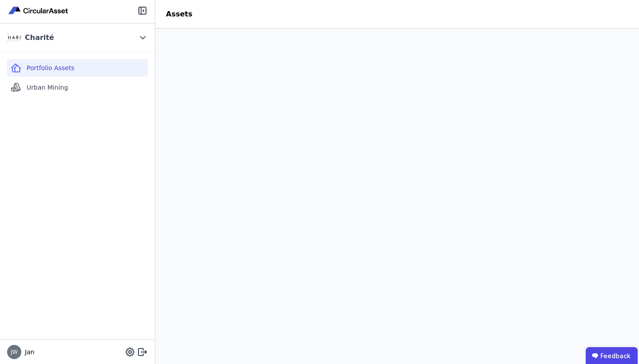 This screenshot has width=639, height=364. What do you see at coordinates (14, 352) in the screenshot?
I see `span: JW` at bounding box center [14, 352].